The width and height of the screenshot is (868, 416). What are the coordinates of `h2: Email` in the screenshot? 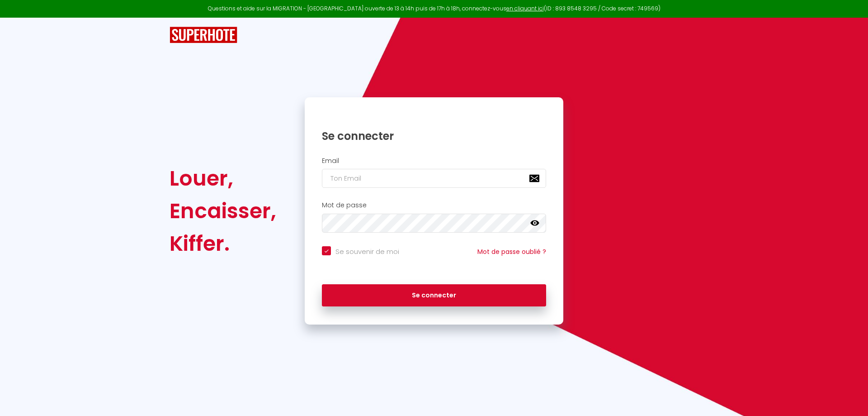 It's located at (434, 161).